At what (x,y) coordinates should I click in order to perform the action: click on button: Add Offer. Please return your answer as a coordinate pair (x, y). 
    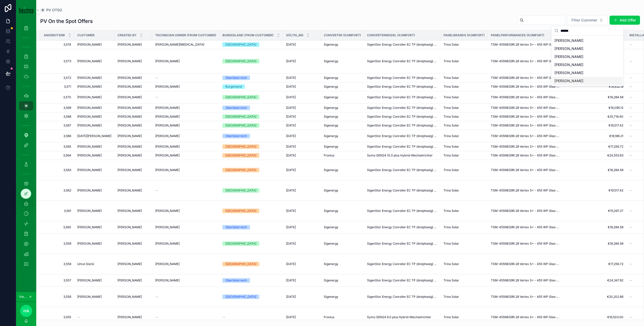
    Looking at the image, I should click on (625, 20).